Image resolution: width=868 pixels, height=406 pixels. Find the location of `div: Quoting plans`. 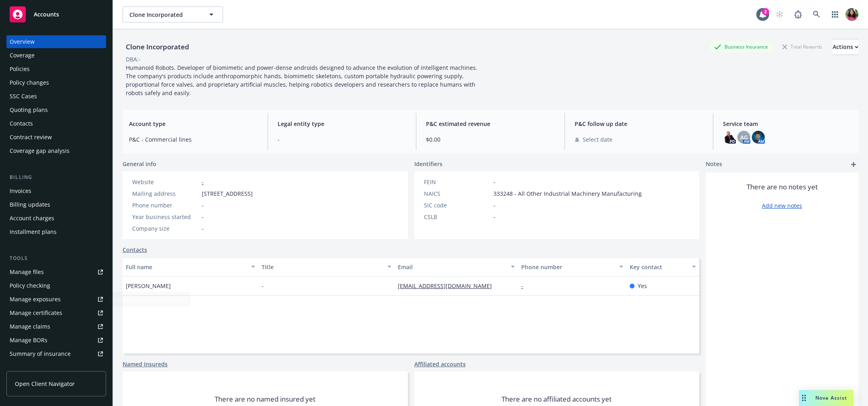

div: Quoting plans is located at coordinates (29, 110).